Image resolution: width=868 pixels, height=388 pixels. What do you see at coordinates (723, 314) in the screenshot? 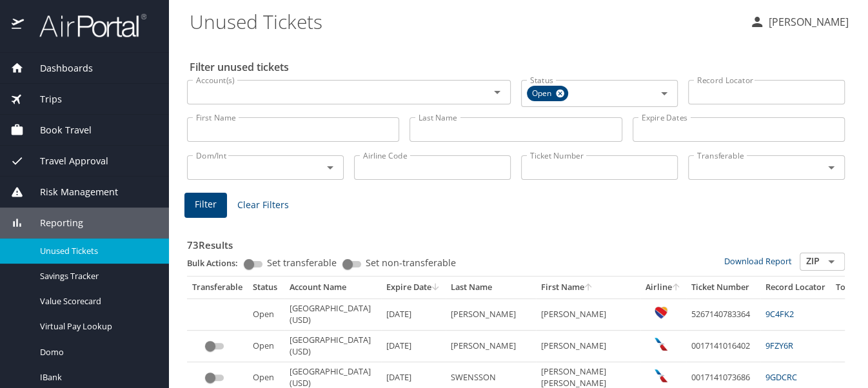
I see `td: 5267140783364` at bounding box center [723, 314].